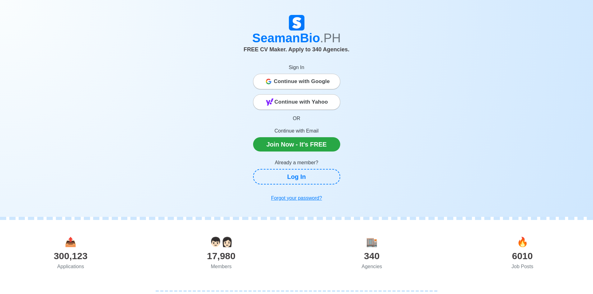 This screenshot has height=294, width=593. Describe the element at coordinates (297, 163) in the screenshot. I see `p: Already a member?` at that location.